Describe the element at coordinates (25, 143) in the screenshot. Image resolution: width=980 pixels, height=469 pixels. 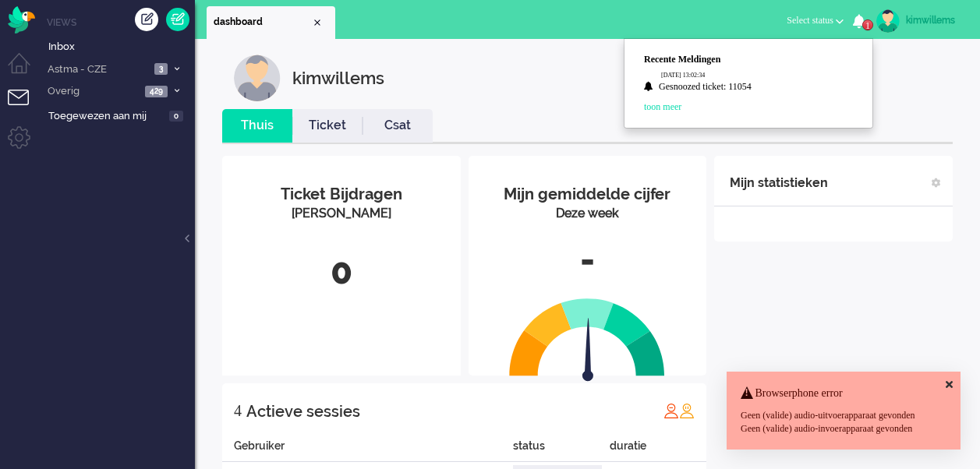
I see `li: Admin menu` at that location.